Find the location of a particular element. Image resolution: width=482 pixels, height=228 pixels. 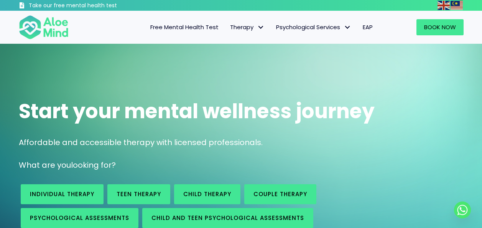

a: Psychological assessments is located at coordinates (79, 218).